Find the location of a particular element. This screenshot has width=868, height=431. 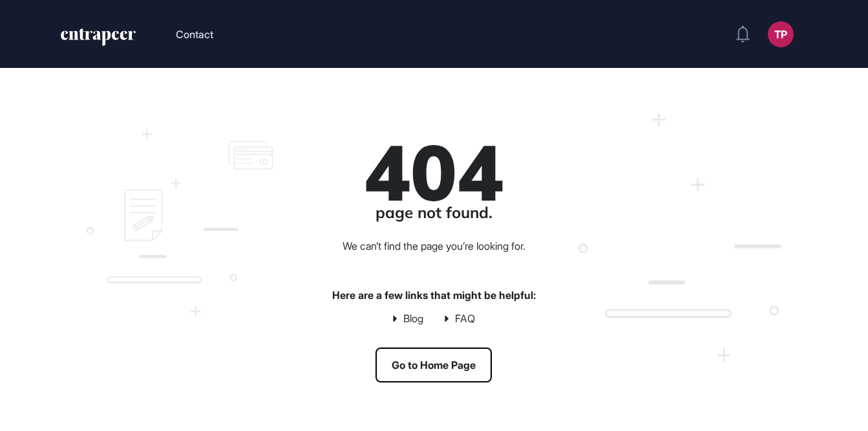

a: Go to Home Page is located at coordinates (434, 365).